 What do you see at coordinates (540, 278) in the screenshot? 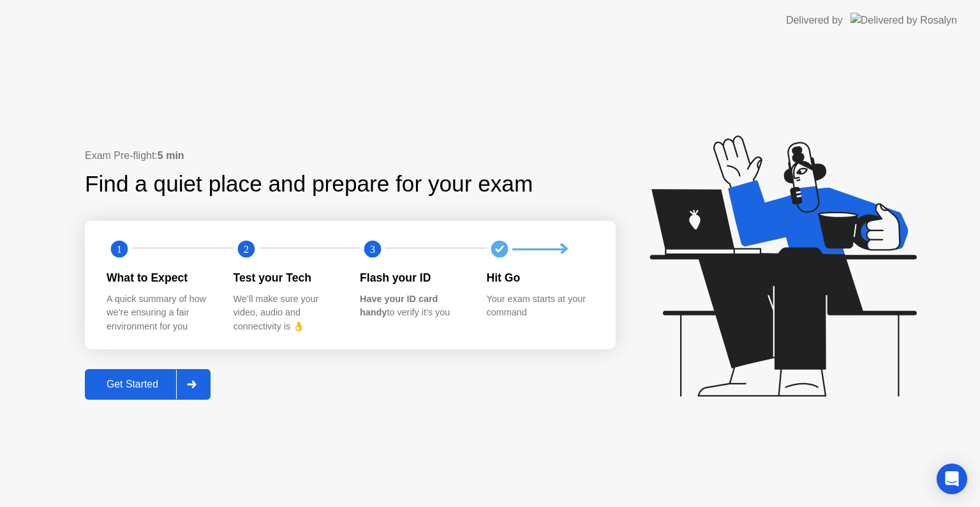
I see `div: Hit Go` at bounding box center [540, 278].